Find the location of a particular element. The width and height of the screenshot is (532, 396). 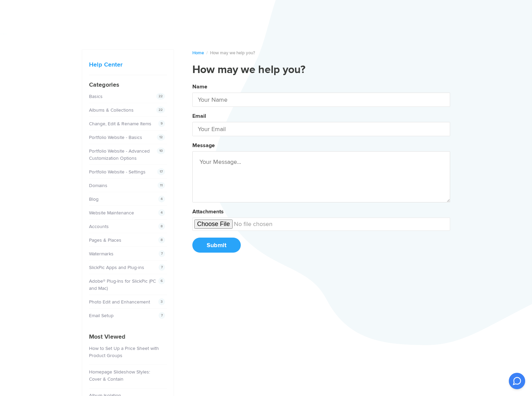

a: How to Set Up a Price Sheet with Product Groups is located at coordinates (124, 352).